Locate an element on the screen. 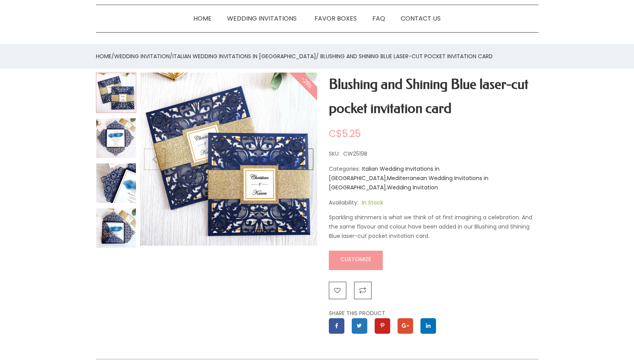 This screenshot has height=364, width=634. h1: Blushing and Shining Blue laser-cut pocket invitation card is located at coordinates (434, 96).